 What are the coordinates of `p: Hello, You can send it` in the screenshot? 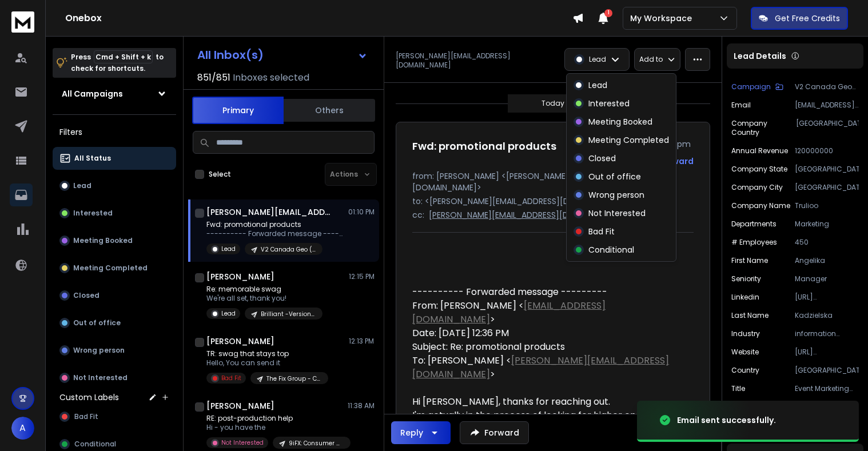 It's located at (267, 362).